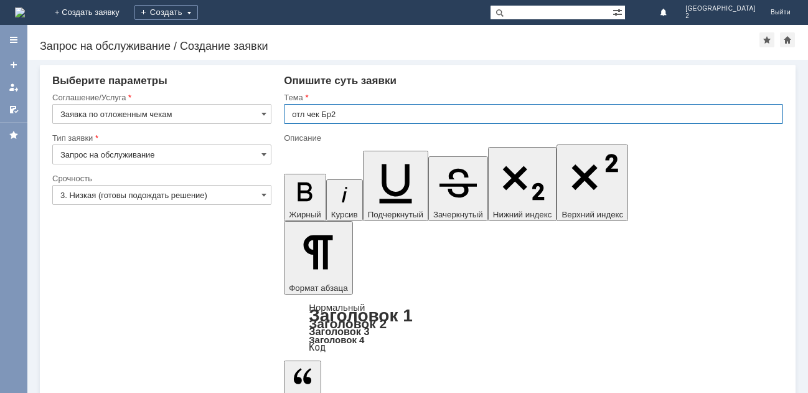 The width and height of the screenshot is (808, 393). Describe the element at coordinates (161, 97) in the screenshot. I see `div: Соглашение/Услуга` at that location.